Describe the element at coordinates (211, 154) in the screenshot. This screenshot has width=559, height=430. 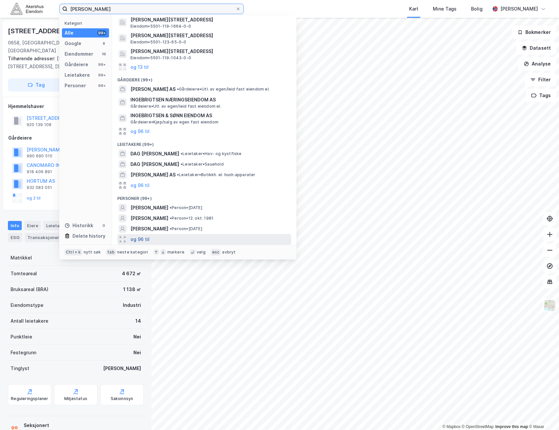
I see `span: Leietaker • Hav- og kystfiske` at that location.